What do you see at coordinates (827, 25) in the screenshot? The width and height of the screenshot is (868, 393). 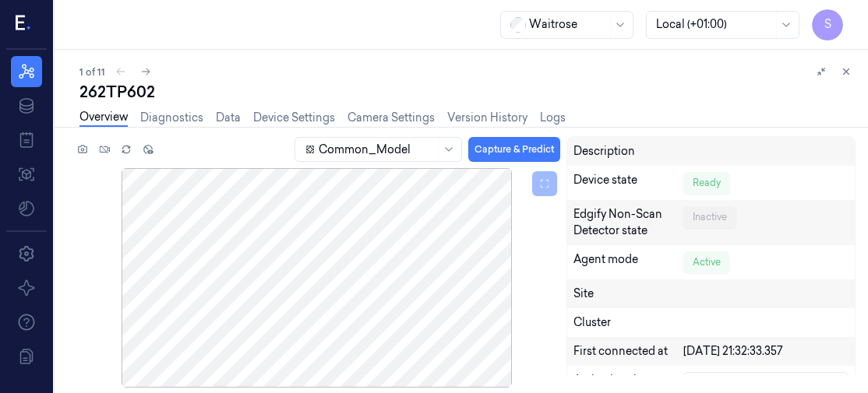 I see `span: S` at bounding box center [827, 25].